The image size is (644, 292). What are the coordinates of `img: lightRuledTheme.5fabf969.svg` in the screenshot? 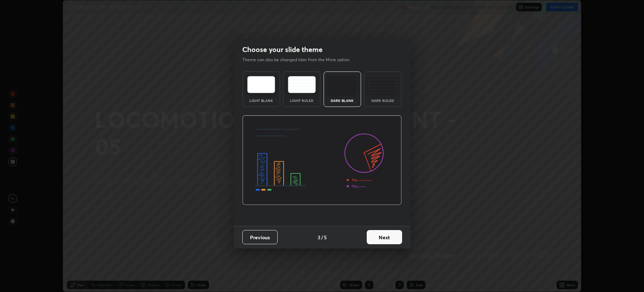 It's located at (302, 84).